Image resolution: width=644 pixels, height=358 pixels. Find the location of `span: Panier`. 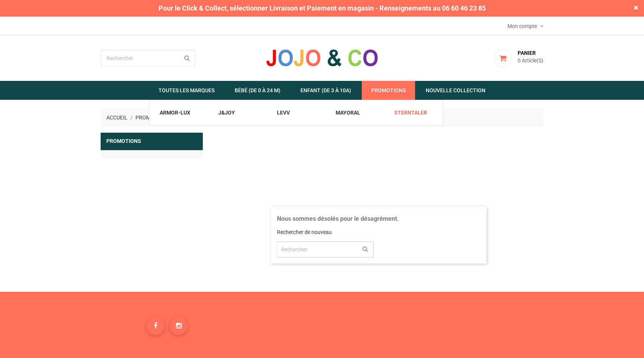

span: Panier is located at coordinates (526, 53).